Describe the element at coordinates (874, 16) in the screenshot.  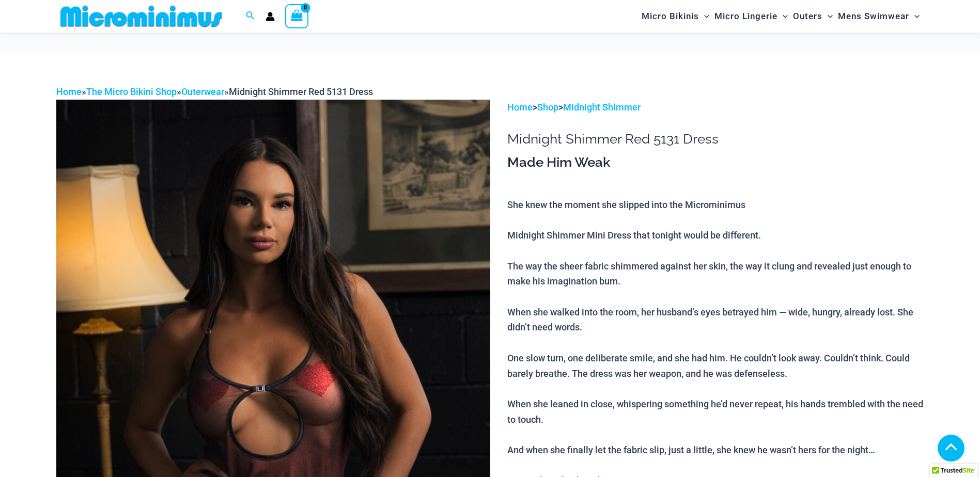
I see `span: Mens Swimwear` at that location.